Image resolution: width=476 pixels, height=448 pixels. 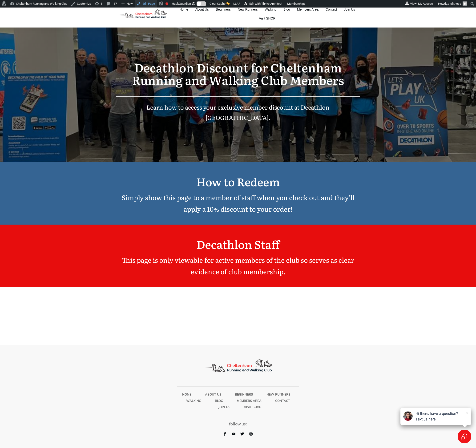 I want to click on p: Simply show this page to a member of staff when you check out and they'll apply a 10% discount to..., so click(x=238, y=203).